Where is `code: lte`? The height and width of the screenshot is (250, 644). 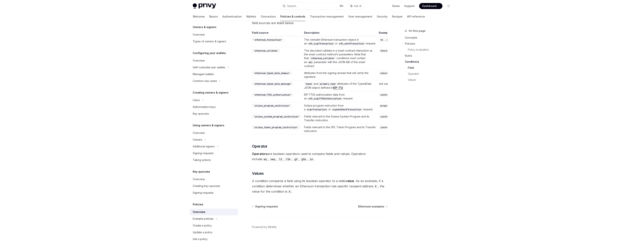
code: lte is located at coordinates (288, 159).